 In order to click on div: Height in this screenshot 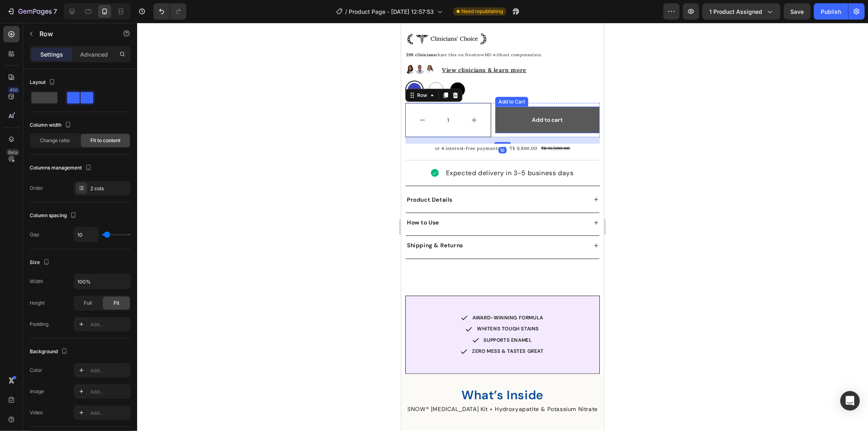, I will do `click(37, 303)`.